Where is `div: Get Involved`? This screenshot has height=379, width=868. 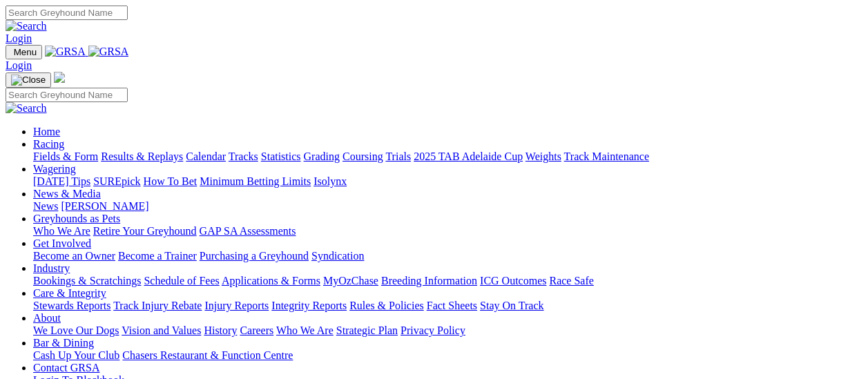
div: Get Involved is located at coordinates (447, 256).